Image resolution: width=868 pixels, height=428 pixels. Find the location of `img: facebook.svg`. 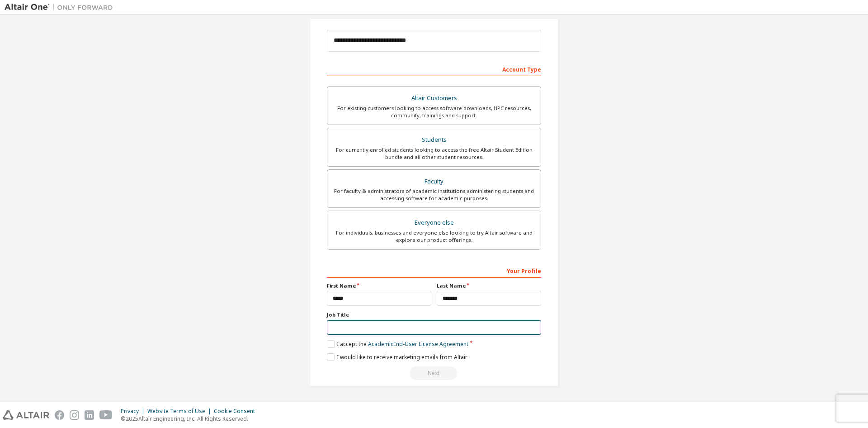

img: facebook.svg is located at coordinates (59, 414).